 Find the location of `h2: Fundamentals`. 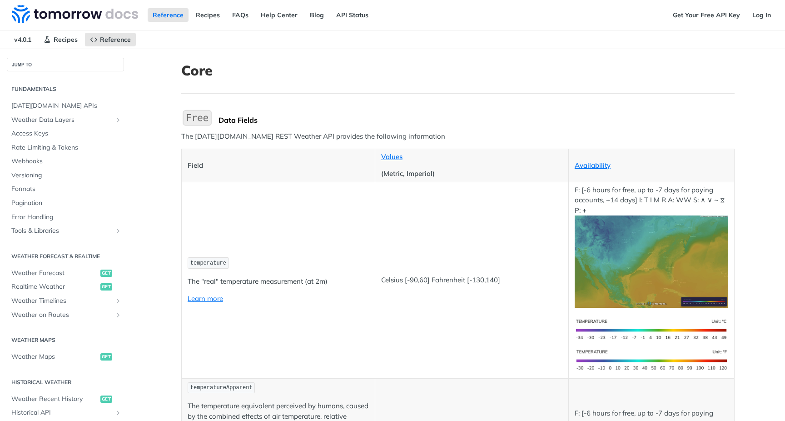

h2: Fundamentals is located at coordinates (65, 89).